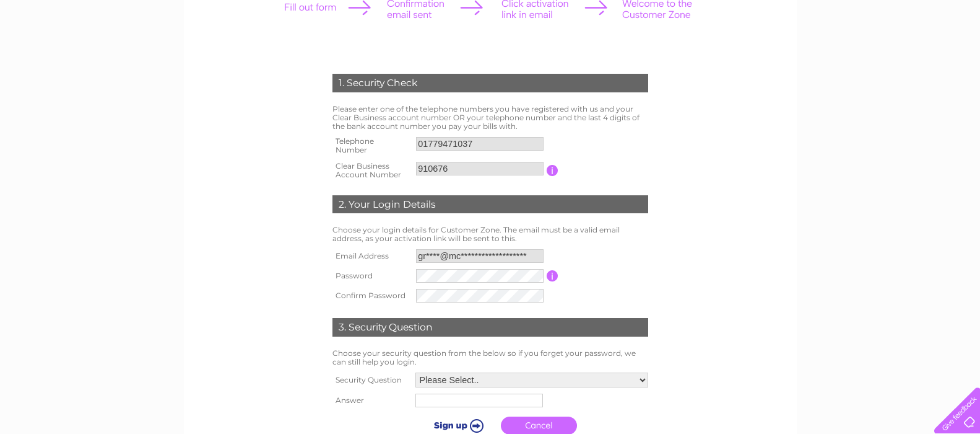 This screenshot has width=980, height=434. Describe the element at coordinates (789, 13) in the screenshot. I see `a: 0333 014 3131` at that location.